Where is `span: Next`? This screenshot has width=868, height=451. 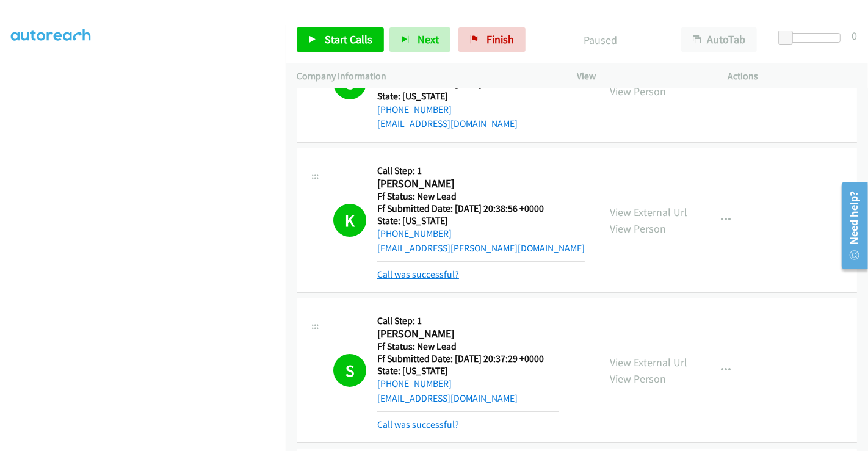 span: Next is located at coordinates (428, 39).